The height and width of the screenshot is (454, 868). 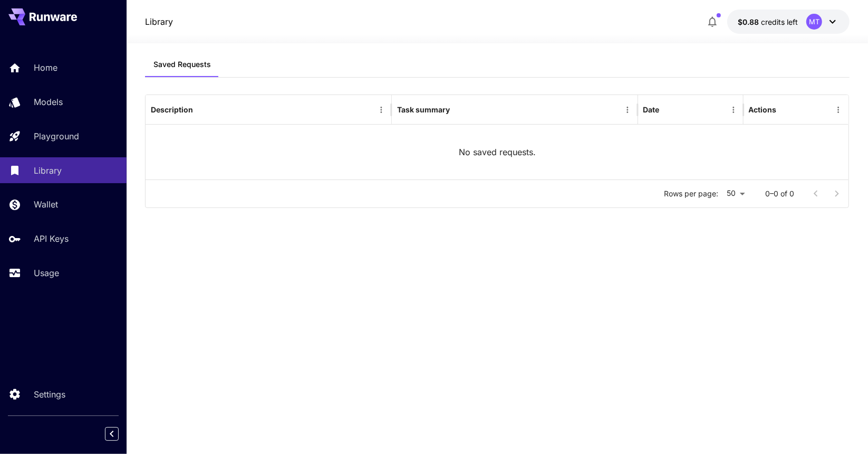 What do you see at coordinates (159, 22) in the screenshot?
I see `a: Library` at bounding box center [159, 22].